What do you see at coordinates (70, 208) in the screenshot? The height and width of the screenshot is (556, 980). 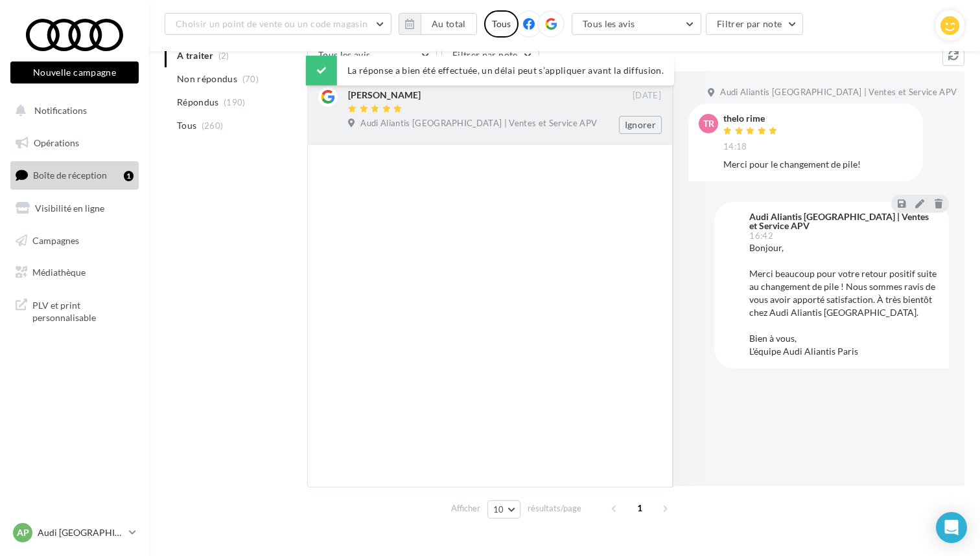 I see `span: Visibilité en ligne` at bounding box center [70, 208].